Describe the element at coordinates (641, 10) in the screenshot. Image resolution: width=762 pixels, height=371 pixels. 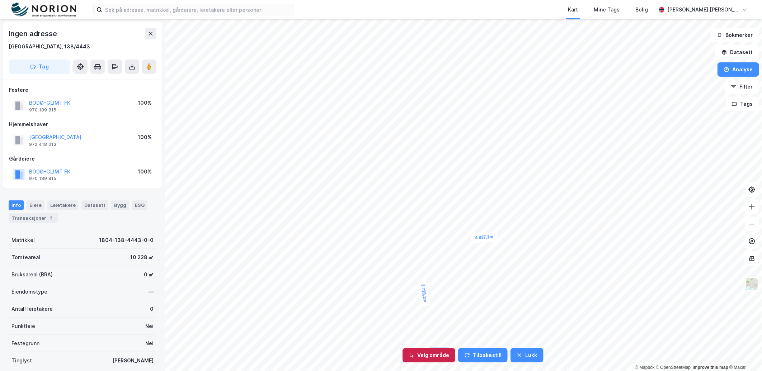
I see `div: Bolig` at that location.